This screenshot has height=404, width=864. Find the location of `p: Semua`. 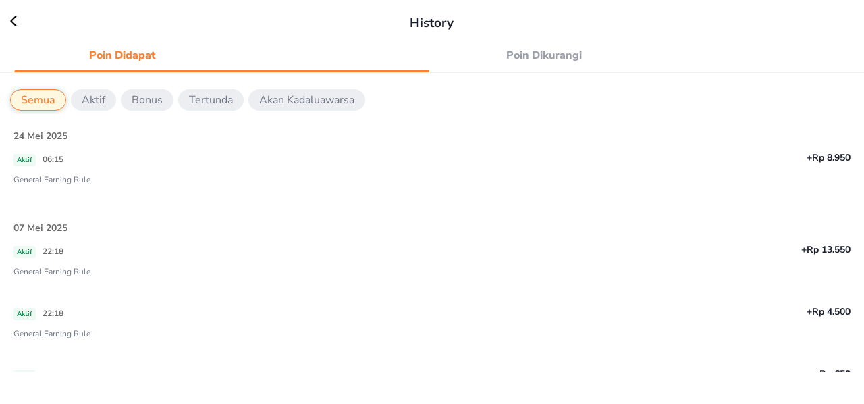

p: Semua is located at coordinates (38, 100).